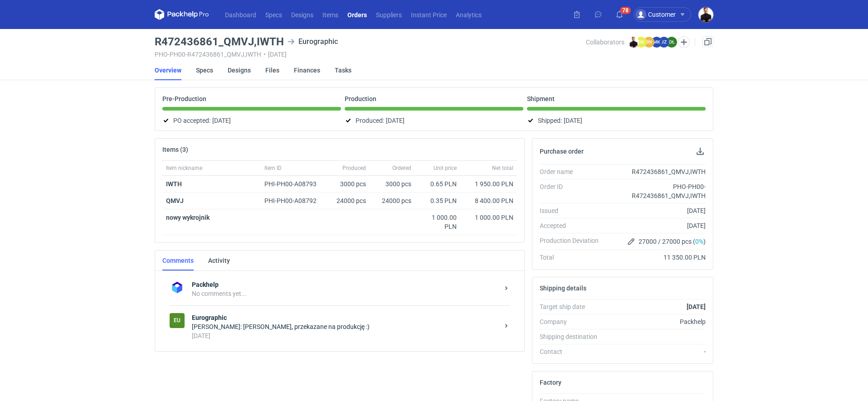  I want to click on h2: Factory, so click(551, 383).